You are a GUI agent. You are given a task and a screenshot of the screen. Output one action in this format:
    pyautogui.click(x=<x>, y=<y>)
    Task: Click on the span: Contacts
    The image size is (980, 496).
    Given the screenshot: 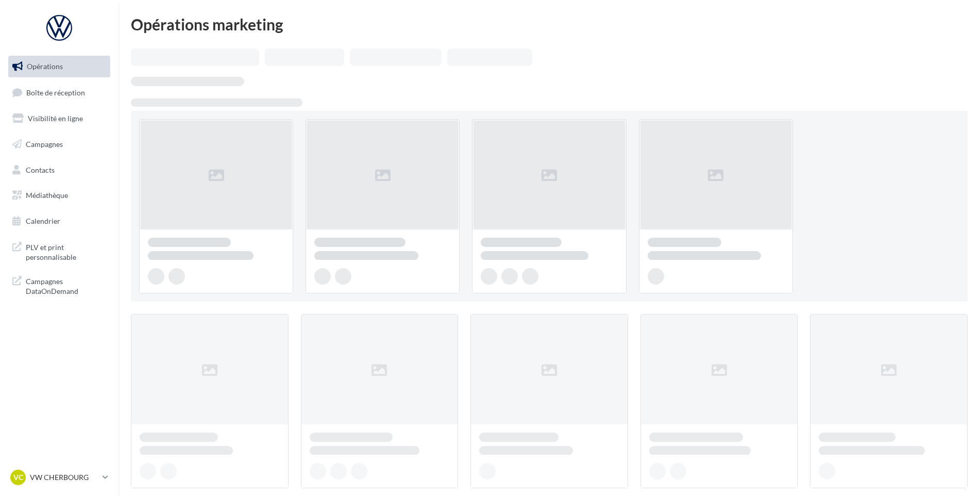 What is the action you would take?
    pyautogui.click(x=40, y=169)
    